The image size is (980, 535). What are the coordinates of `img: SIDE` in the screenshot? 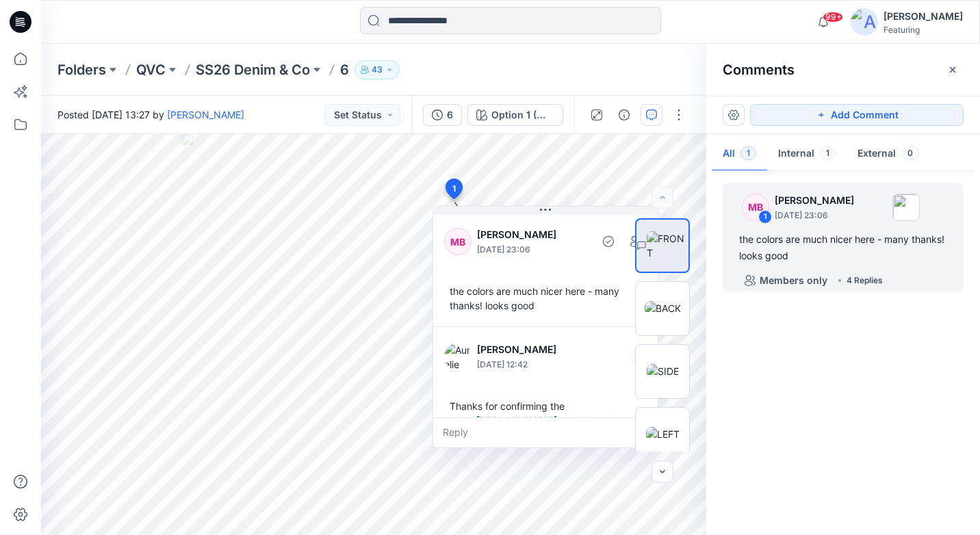 It's located at (663, 371).